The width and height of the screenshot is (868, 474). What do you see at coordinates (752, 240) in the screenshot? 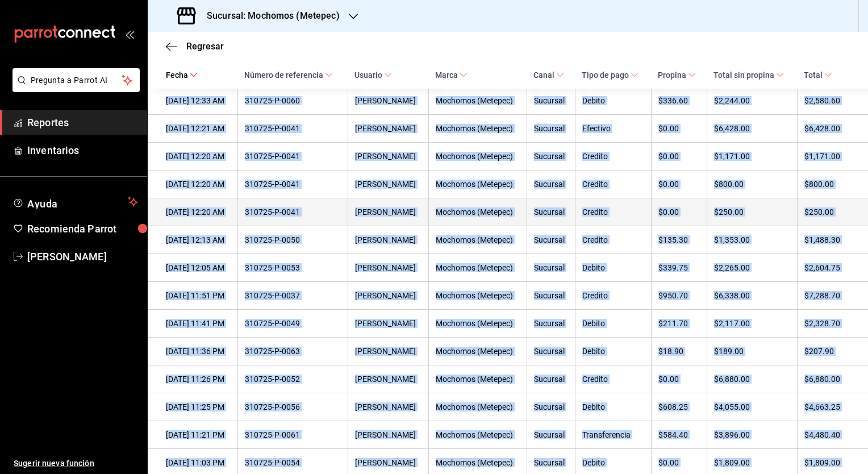
I see `div: $1,353.00` at bounding box center [752, 240].